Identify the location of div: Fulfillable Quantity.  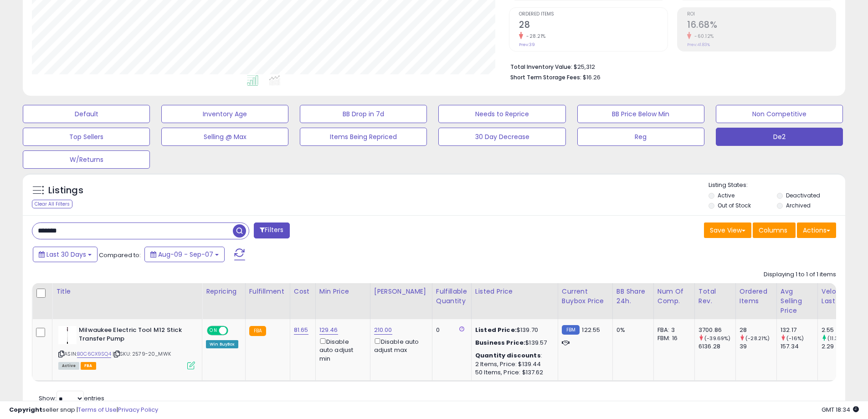
(451, 297).